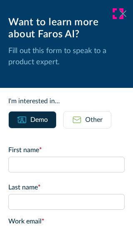 The height and width of the screenshot is (228, 133). What do you see at coordinates (66, 221) in the screenshot?
I see `label: Work email` at bounding box center [66, 221].